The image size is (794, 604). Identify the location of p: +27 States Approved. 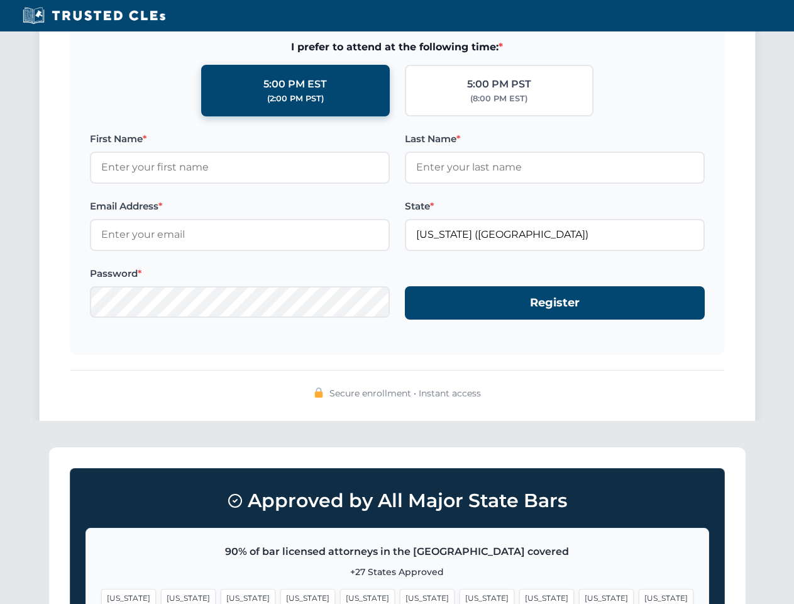
(397, 571).